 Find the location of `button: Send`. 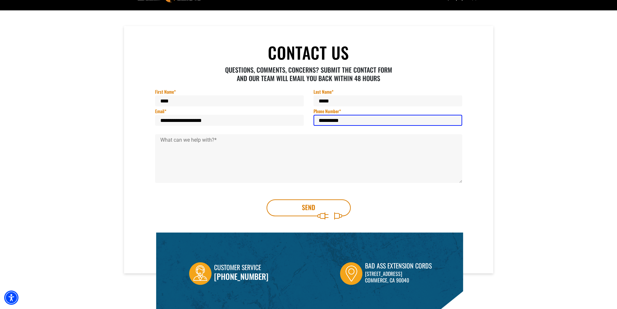

button: Send is located at coordinates (309, 208).